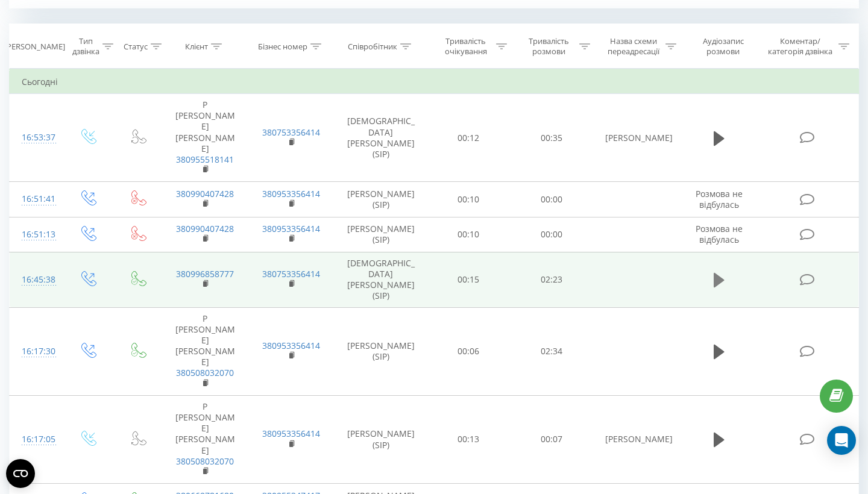 The image size is (868, 494). Describe the element at coordinates (466, 47) in the screenshot. I see `div: Тривалість очікування` at that location.